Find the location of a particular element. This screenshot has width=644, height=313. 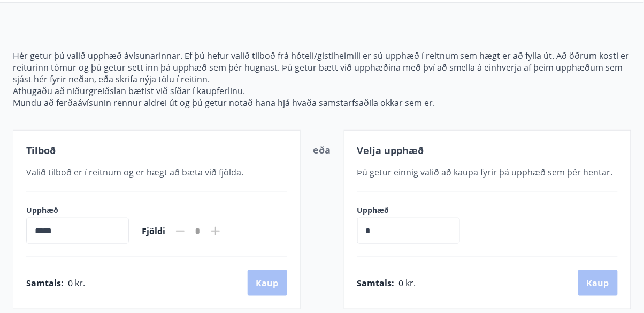

span: Velja upphæð is located at coordinates (391, 150).